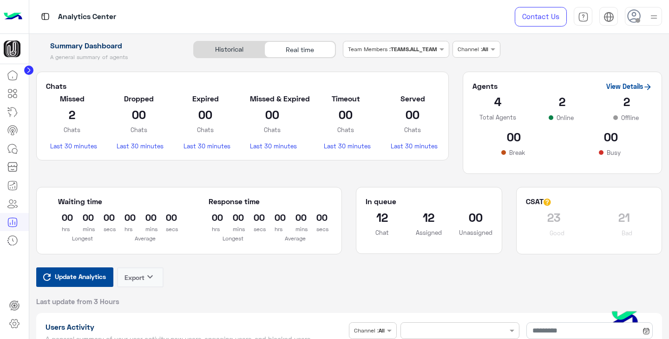 The image size is (669, 339). I want to click on h5: Missed, so click(72, 98).